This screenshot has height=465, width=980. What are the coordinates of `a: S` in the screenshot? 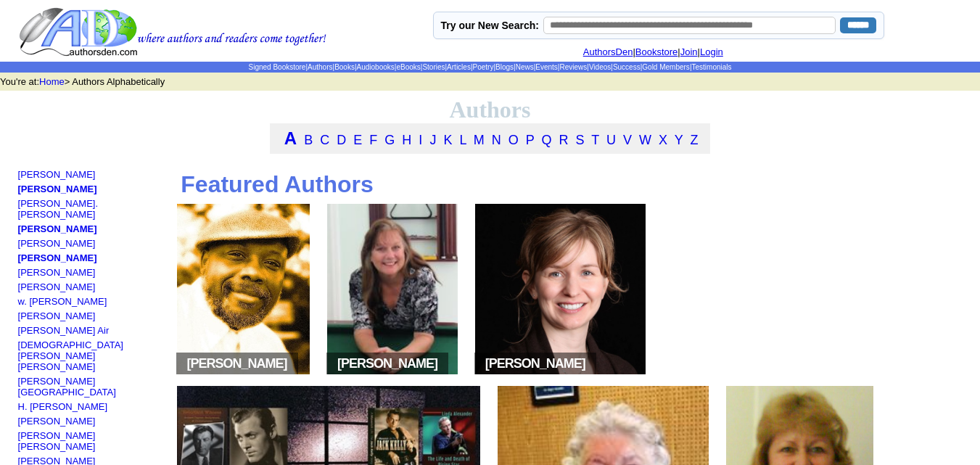 It's located at (580, 140).